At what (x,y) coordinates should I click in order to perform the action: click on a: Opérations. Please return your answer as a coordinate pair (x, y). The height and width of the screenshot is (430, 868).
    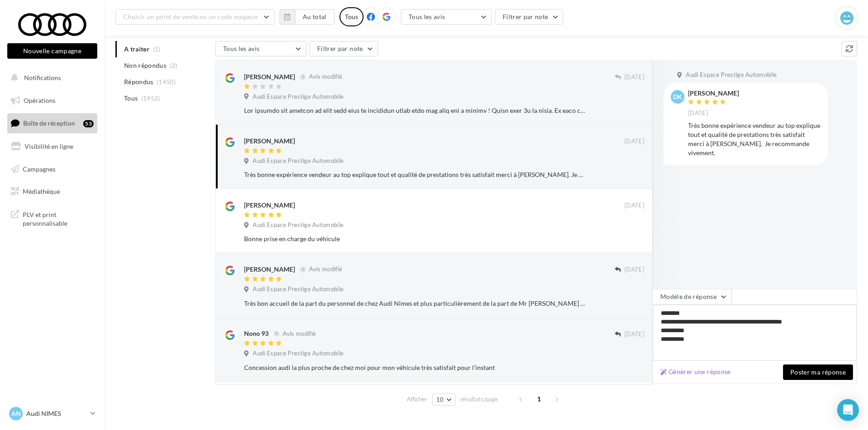
    Looking at the image, I should click on (52, 101).